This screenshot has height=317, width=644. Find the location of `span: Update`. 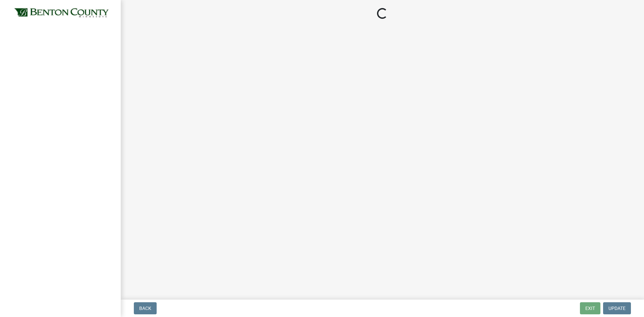

span: Update is located at coordinates (617, 308).